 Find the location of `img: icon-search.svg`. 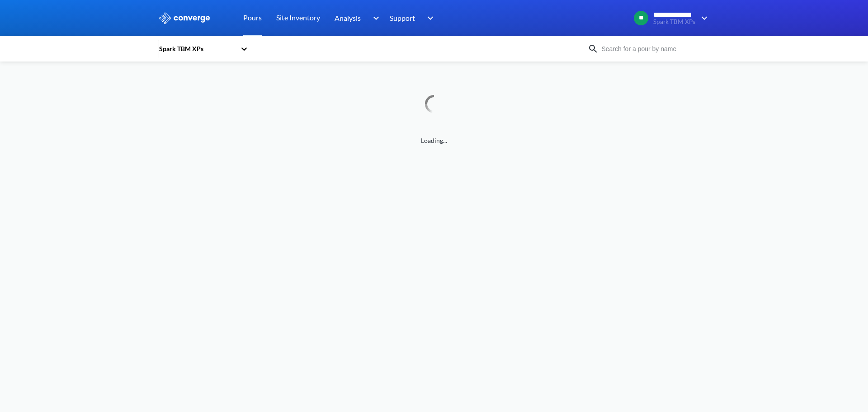

img: icon-search.svg is located at coordinates (593, 49).